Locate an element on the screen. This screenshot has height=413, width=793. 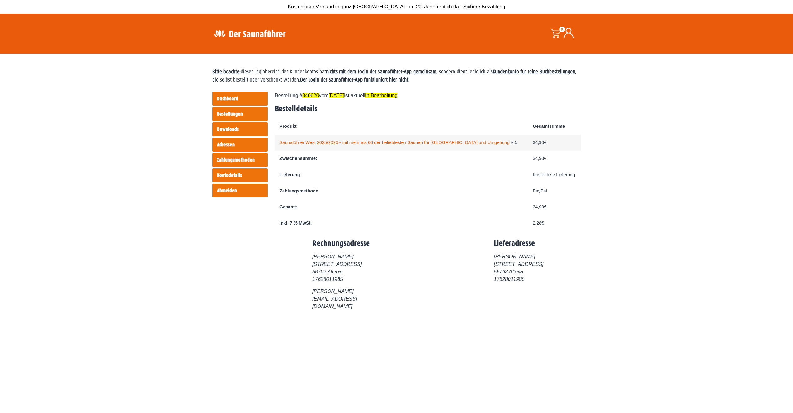
h2: Lieferadresse is located at coordinates (519, 244).